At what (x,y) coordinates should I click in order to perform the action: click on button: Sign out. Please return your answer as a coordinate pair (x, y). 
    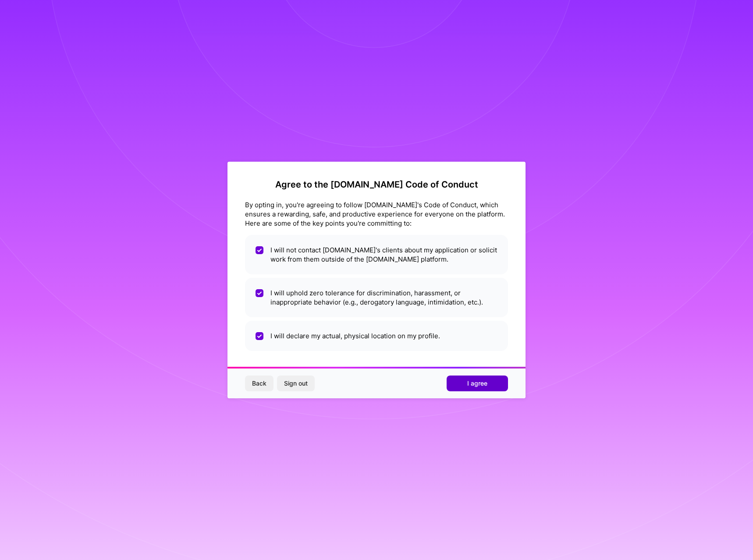
    Looking at the image, I should click on (296, 383).